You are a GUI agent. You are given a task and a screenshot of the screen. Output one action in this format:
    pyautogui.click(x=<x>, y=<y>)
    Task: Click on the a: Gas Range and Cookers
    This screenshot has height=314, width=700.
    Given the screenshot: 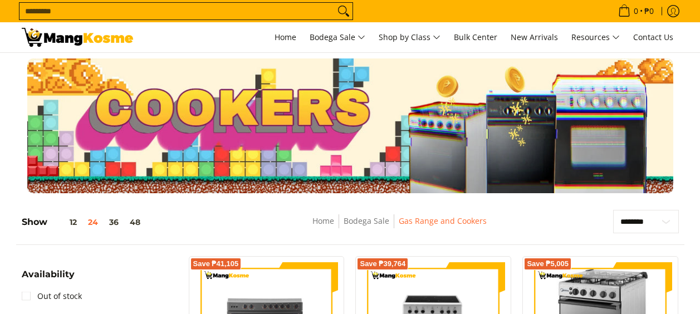 What is the action you would take?
    pyautogui.click(x=443, y=221)
    